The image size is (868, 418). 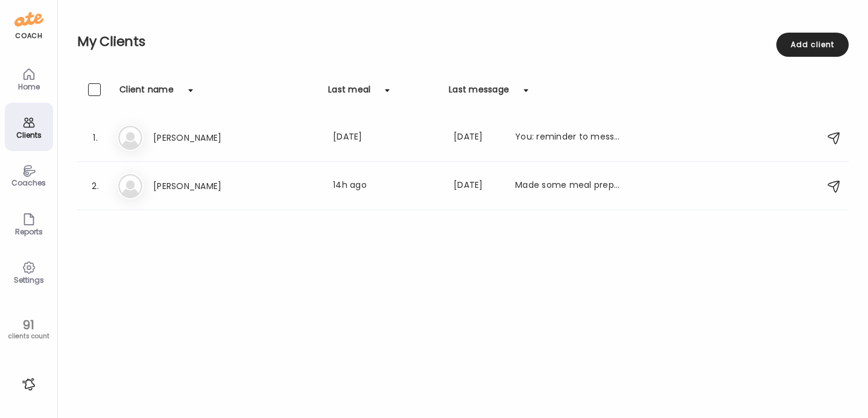 I want to click on div: Reports, so click(x=29, y=231).